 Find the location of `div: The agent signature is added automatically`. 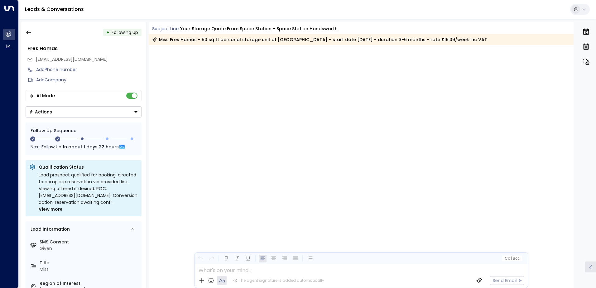

div: The agent signature is added automatically is located at coordinates (279, 280).